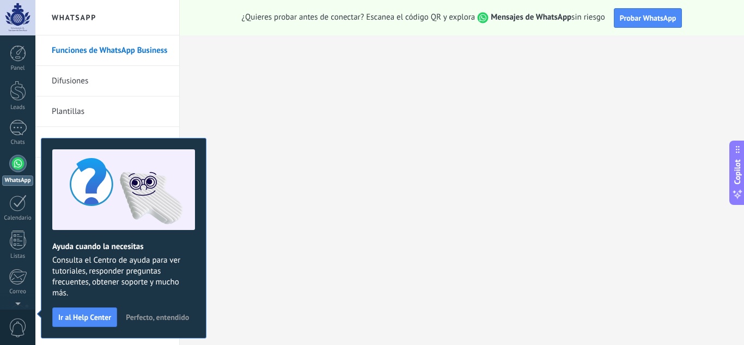 This screenshot has width=744, height=345. Describe the element at coordinates (107, 142) in the screenshot. I see `li: Bots` at that location.